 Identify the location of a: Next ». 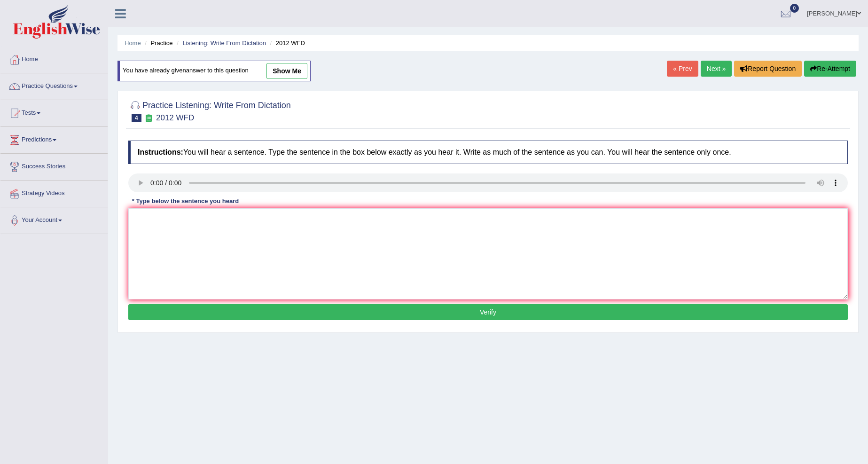
(716, 69).